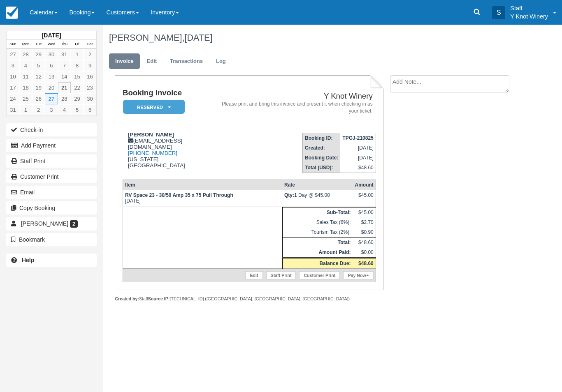 Image resolution: width=562 pixels, height=392 pixels. I want to click on th: Booking Date:, so click(322, 158).